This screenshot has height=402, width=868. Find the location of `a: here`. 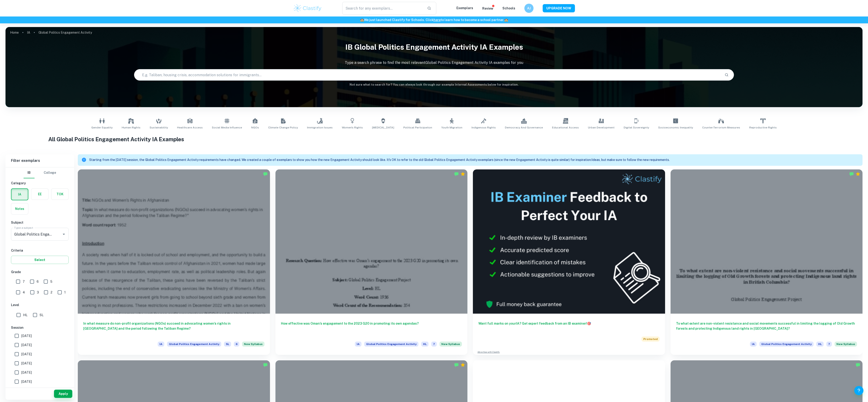

a: here is located at coordinates (437, 20).